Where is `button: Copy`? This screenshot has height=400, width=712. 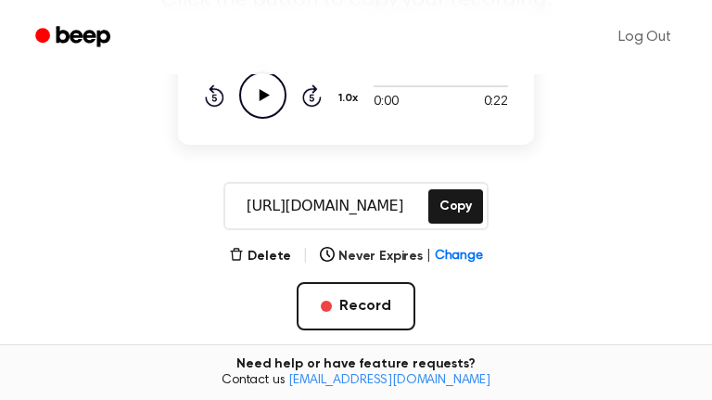
button: Copy is located at coordinates (455, 206).